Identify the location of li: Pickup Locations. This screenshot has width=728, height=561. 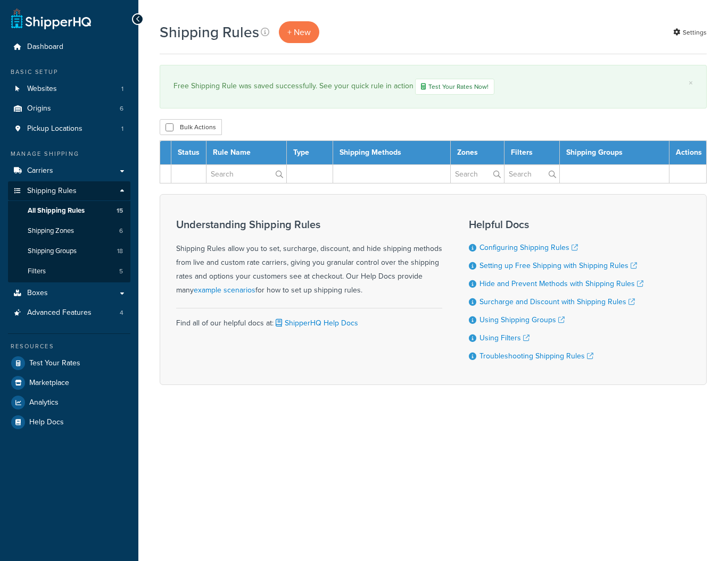
(69, 129).